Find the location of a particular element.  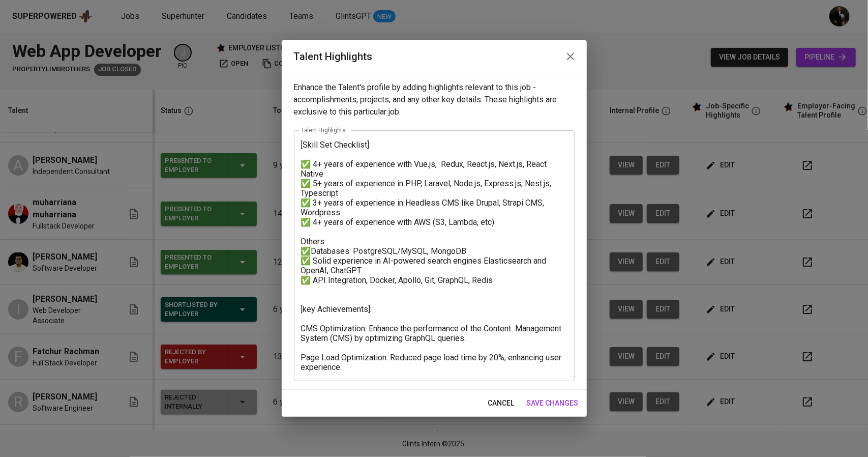

p: Enhance the Talent's profile by adding highlights relevant to this job - accomplishments, project... is located at coordinates (434, 99).